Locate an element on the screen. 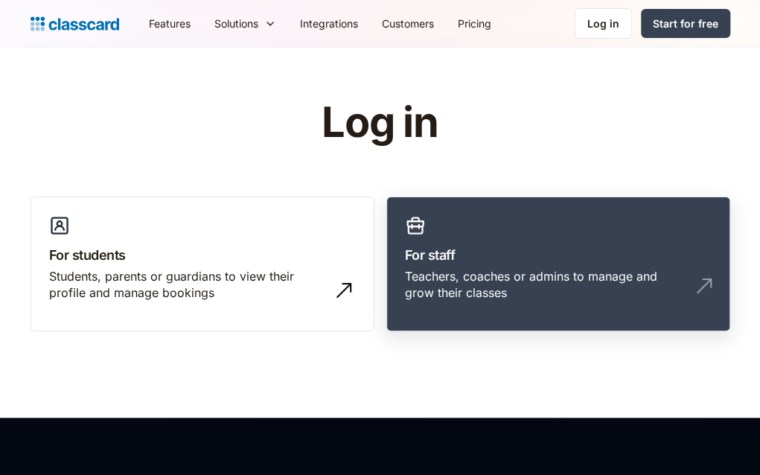  div: Teachers, coaches or admins to manage and grow their classes is located at coordinates (543, 284).